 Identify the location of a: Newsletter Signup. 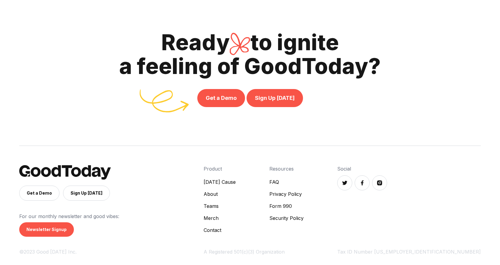
(47, 229).